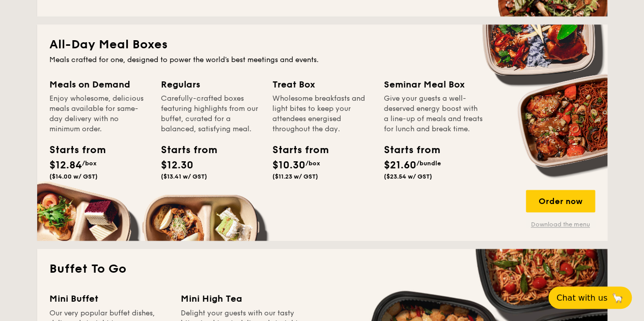 Image resolution: width=644 pixels, height=321 pixels. I want to click on div: Wholesome breakfasts and light bites to keep your attendees energised throughout the day., so click(322, 114).